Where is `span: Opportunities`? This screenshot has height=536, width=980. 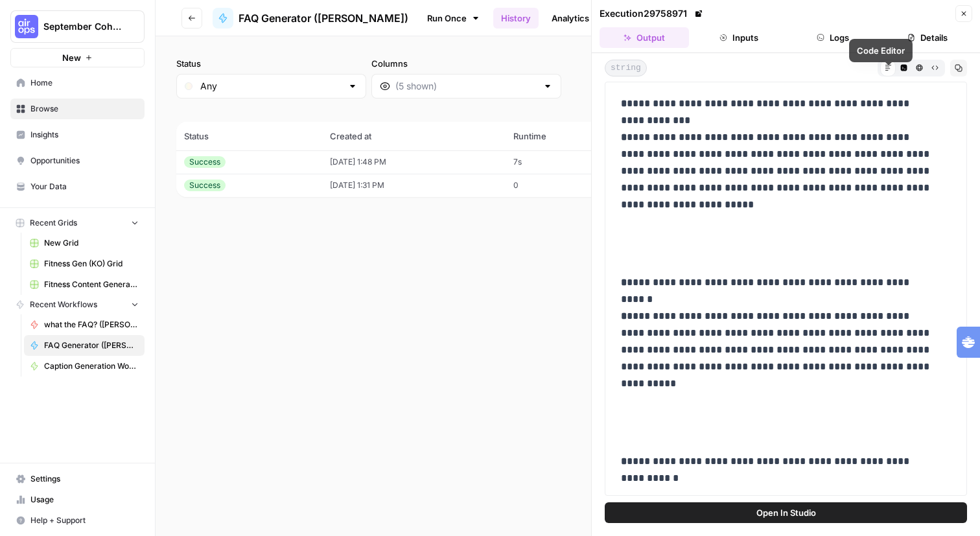
span: Opportunities is located at coordinates (84, 161).